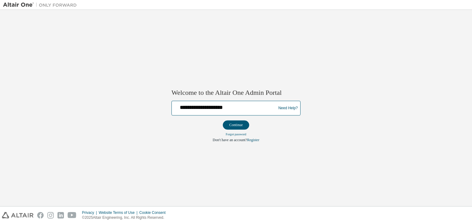 This screenshot has height=224, width=472. I want to click on a: Need Help?, so click(288, 108).